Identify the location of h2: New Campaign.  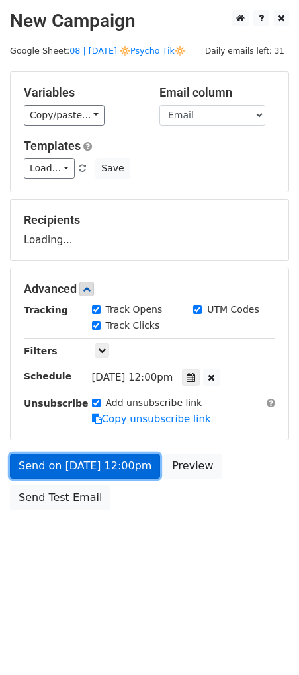
(149, 21).